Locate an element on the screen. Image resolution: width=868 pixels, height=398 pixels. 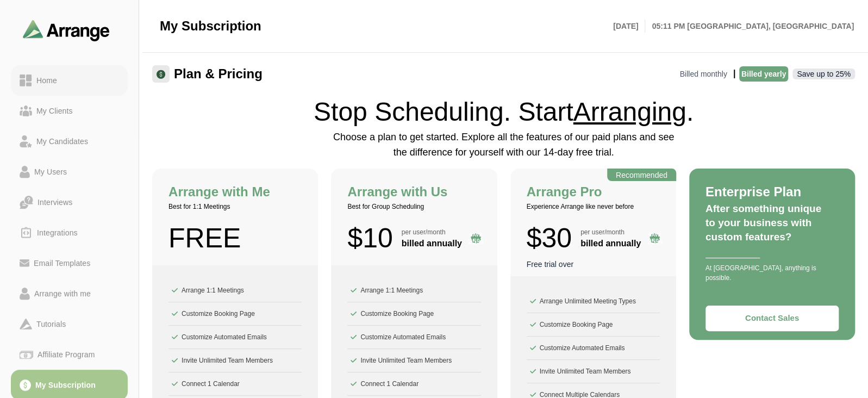
span: Plan & Pricing is located at coordinates (218, 74).